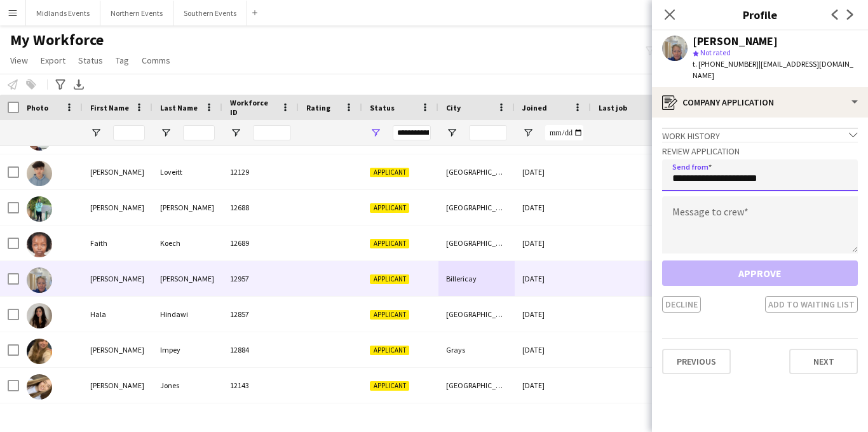 This screenshot has width=868, height=432. I want to click on button: Midlands Events, so click(63, 13).